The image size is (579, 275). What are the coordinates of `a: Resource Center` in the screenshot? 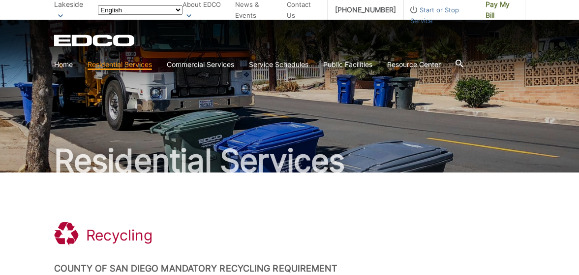 It's located at (414, 64).